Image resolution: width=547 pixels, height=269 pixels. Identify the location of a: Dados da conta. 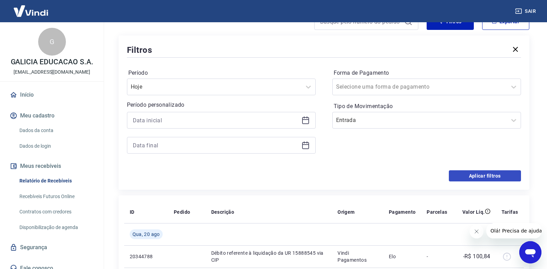
(56, 130).